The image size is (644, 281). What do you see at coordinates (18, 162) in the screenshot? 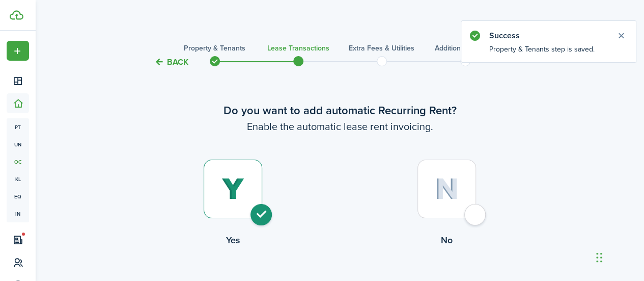
I see `span: oc` at bounding box center [18, 162].